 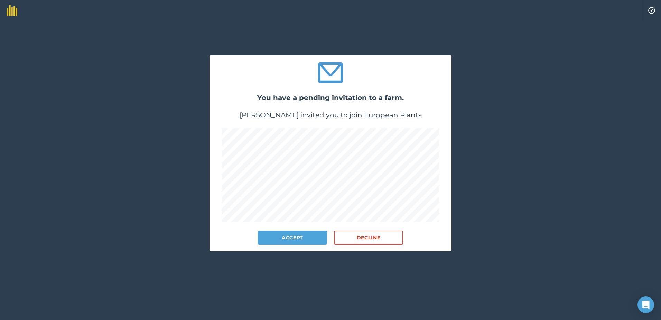 What do you see at coordinates (331, 73) in the screenshot?
I see `img: An icon showing a closed envelope` at bounding box center [331, 73].